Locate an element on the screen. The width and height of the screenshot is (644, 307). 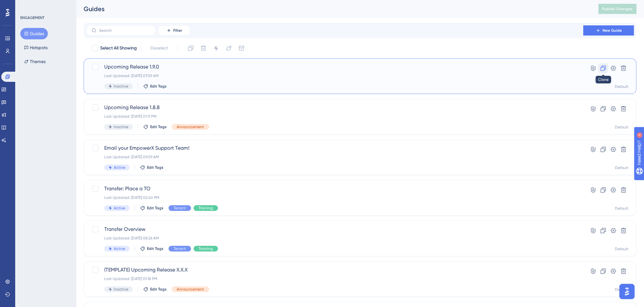
span: Upcoming Release 1.9.0 is located at coordinates (335, 67).